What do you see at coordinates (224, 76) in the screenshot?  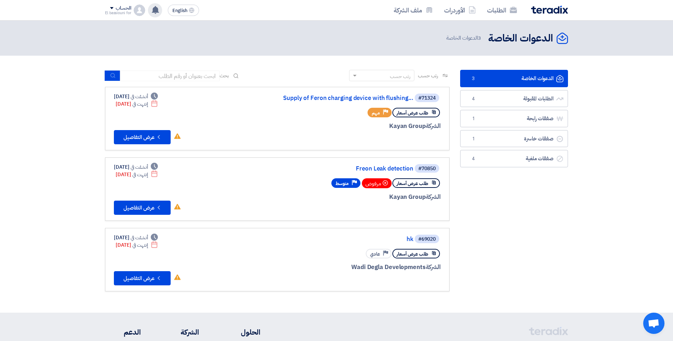 I see `span: بحث` at bounding box center [224, 76].